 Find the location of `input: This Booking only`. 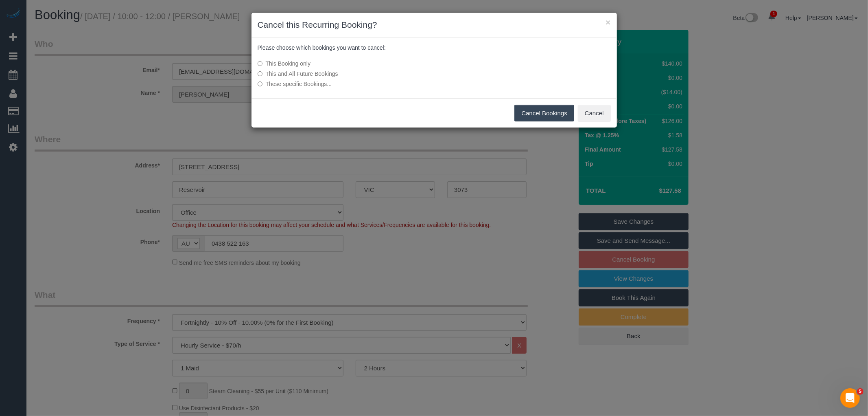

input: This Booking only is located at coordinates (260, 64).